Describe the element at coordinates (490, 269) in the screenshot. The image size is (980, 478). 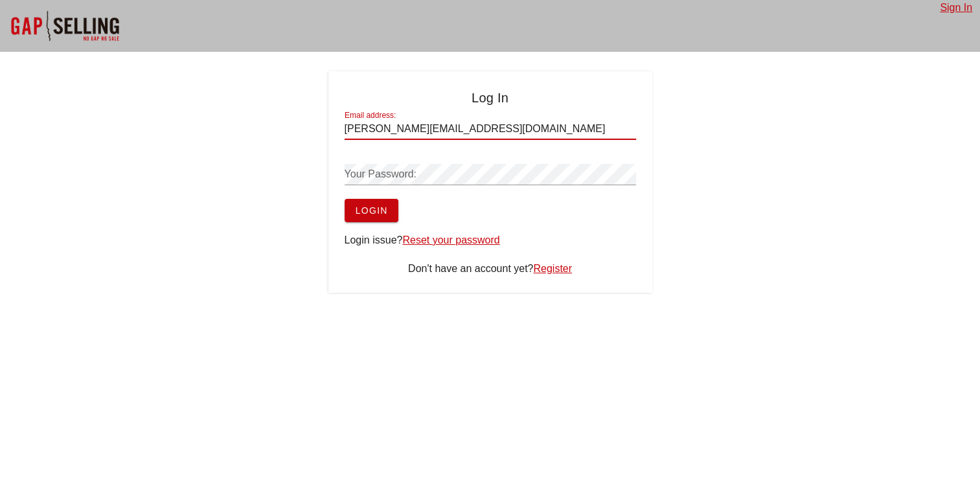
I see `div: Don't have an account yet?` at that location.